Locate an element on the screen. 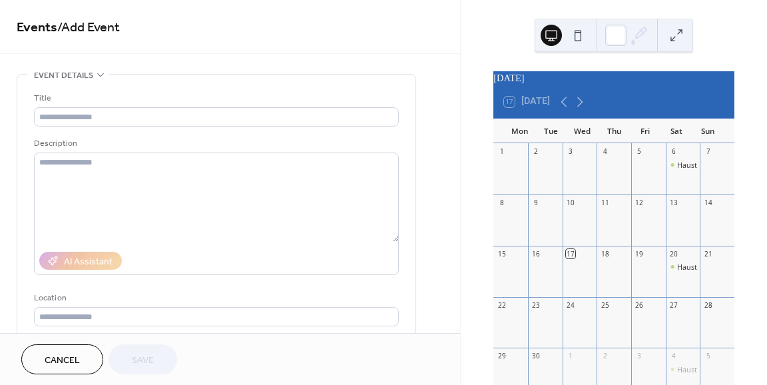 The height and width of the screenshot is (385, 767). span: Event details is located at coordinates (63, 75).